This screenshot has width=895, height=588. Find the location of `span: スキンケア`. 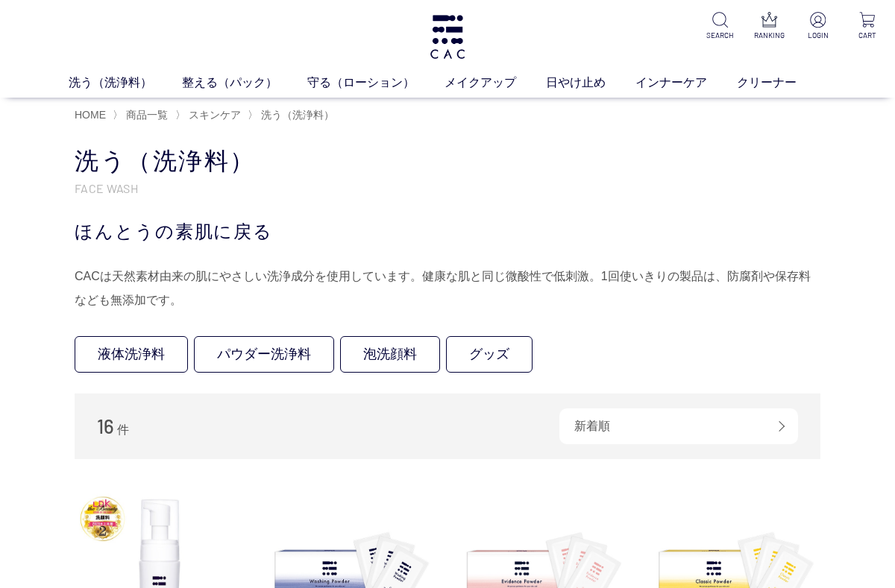

span: スキンケア is located at coordinates (214, 115).